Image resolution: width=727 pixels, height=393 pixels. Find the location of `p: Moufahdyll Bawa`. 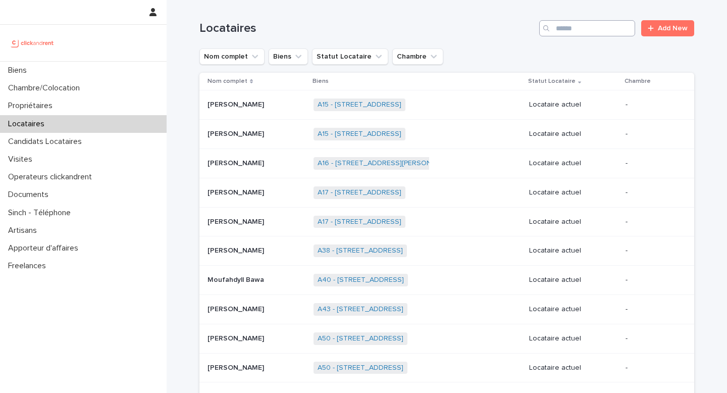

p: Moufahdyll Bawa is located at coordinates (237, 279).